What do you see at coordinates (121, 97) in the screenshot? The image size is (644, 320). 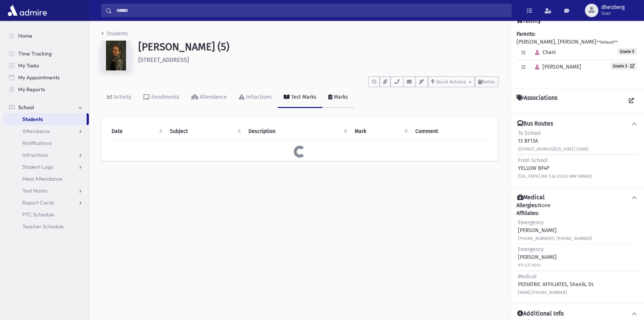 I see `div: Activity` at bounding box center [121, 97].